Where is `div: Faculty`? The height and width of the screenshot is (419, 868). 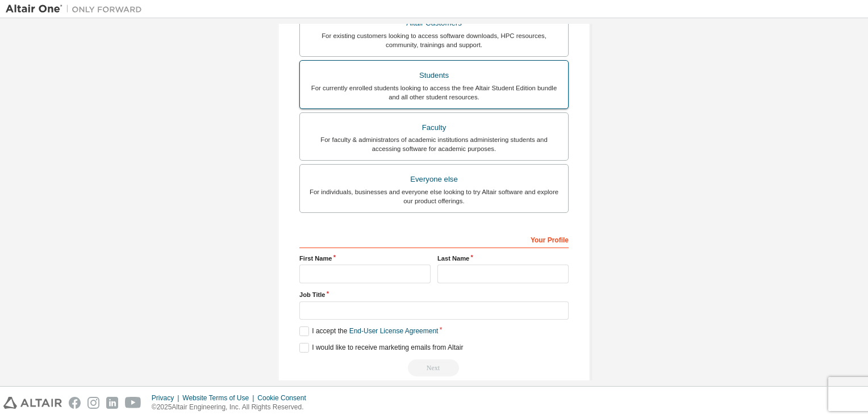 div: Faculty is located at coordinates (434, 128).